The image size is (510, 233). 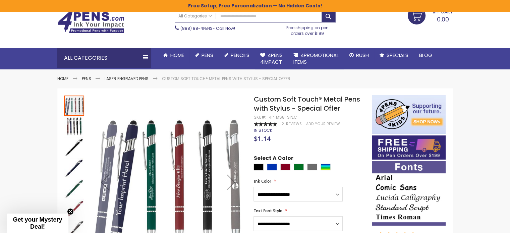 What do you see at coordinates (240, 55) in the screenshot?
I see `span: Pencils` at bounding box center [240, 55].